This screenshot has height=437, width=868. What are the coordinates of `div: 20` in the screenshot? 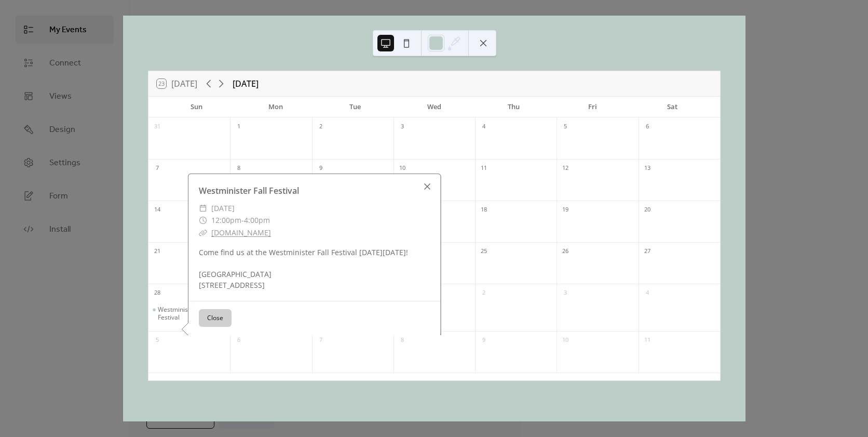 It's located at (647, 210).